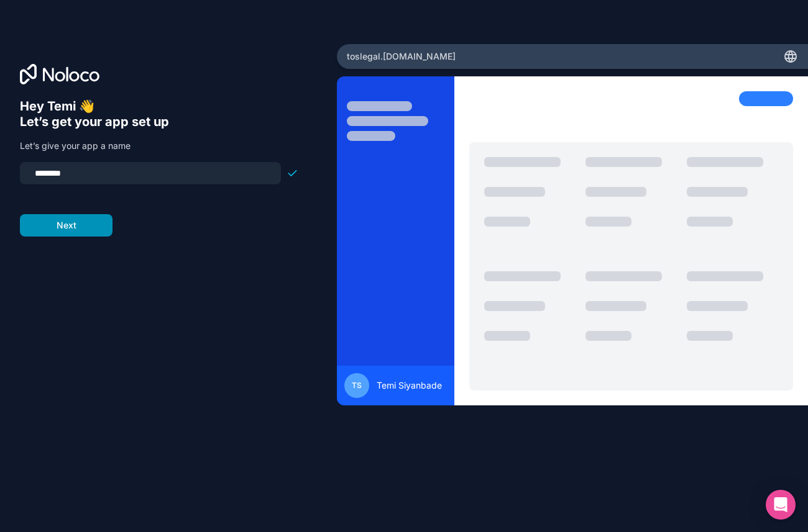  What do you see at coordinates (357, 386) in the screenshot?
I see `span: TS` at bounding box center [357, 386].